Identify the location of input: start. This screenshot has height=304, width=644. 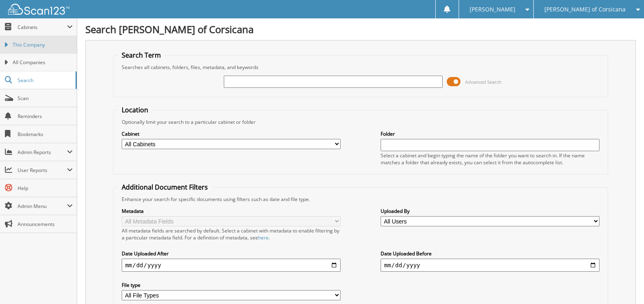
(230, 265).